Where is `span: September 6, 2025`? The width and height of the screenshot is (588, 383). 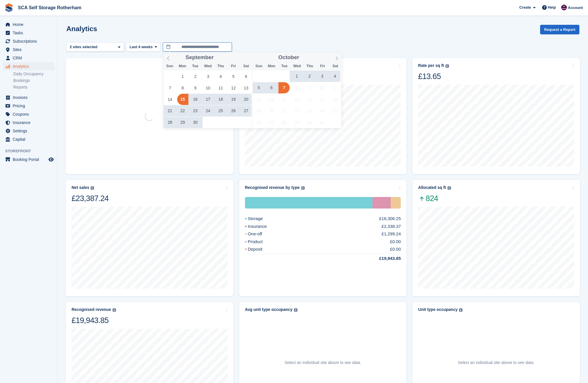
span: September 6, 2025 is located at coordinates (246, 76).